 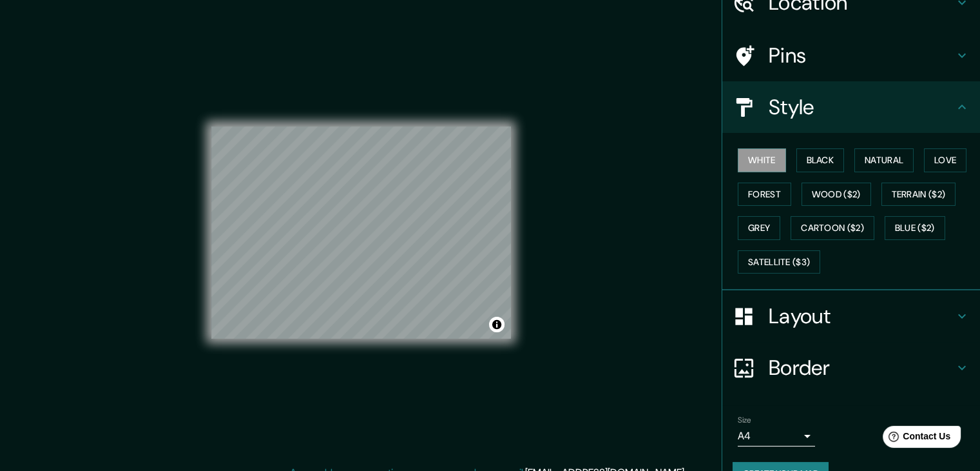 What do you see at coordinates (779, 262) in the screenshot?
I see `button: Satellite ($3)` at bounding box center [779, 262].